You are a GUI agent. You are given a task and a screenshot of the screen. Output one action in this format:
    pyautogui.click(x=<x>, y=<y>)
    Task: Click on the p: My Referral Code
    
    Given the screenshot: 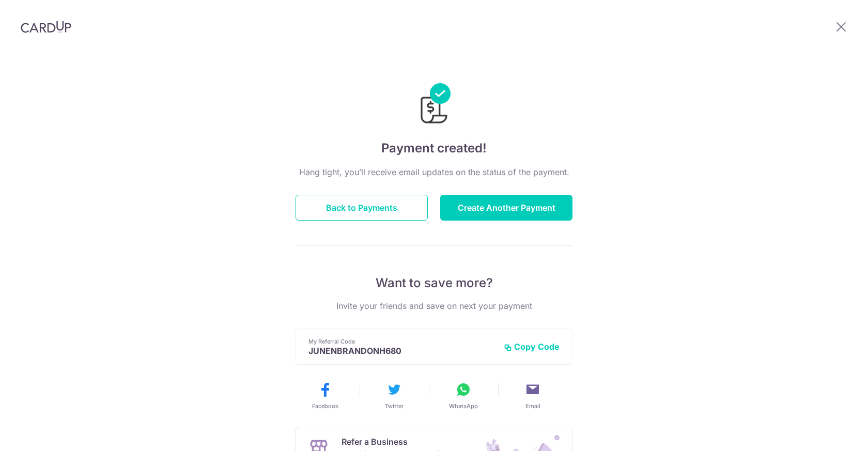 What is the action you would take?
    pyautogui.click(x=402, y=342)
    